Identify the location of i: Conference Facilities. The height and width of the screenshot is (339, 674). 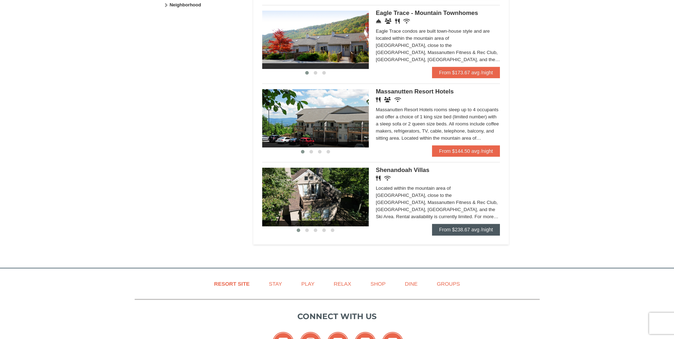
(388, 21).